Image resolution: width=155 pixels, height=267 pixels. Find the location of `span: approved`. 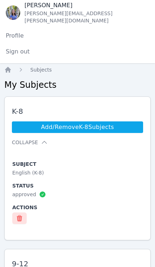

span: approved is located at coordinates (24, 194).